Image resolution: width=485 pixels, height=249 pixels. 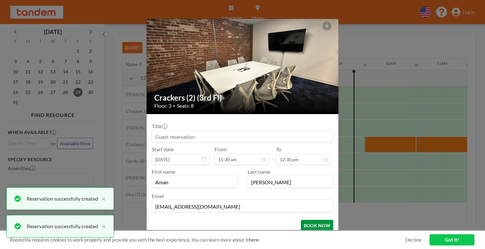 I want to click on input: Last name, so click(x=290, y=182).